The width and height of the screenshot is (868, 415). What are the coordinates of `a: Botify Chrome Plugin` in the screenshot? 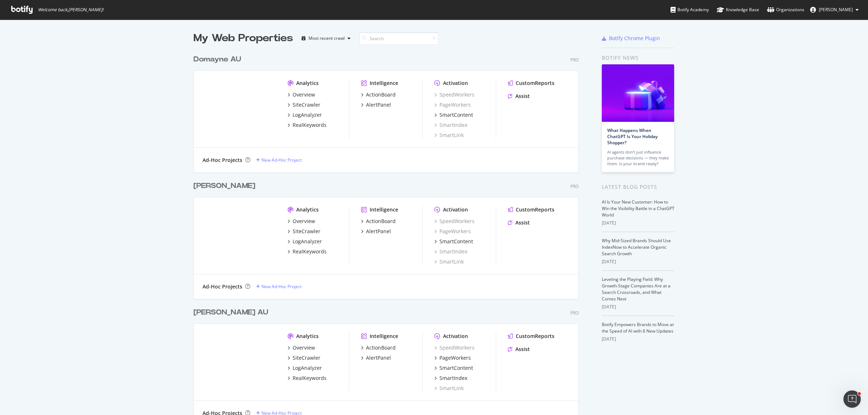 It's located at (631, 39).